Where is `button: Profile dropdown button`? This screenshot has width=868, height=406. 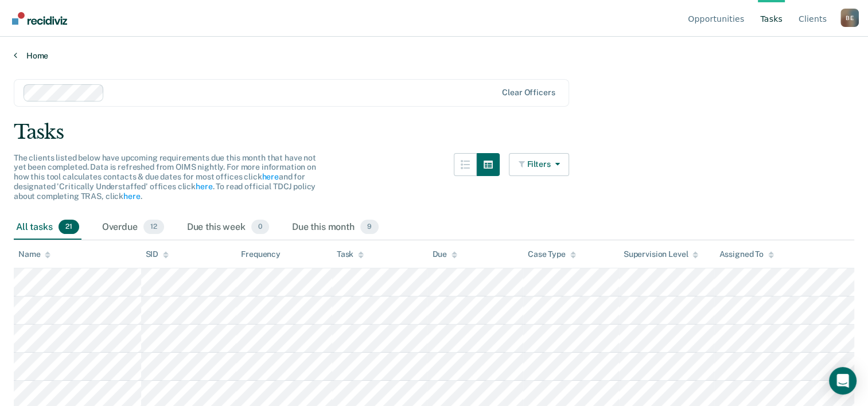
button: Profile dropdown button is located at coordinates (850, 18).